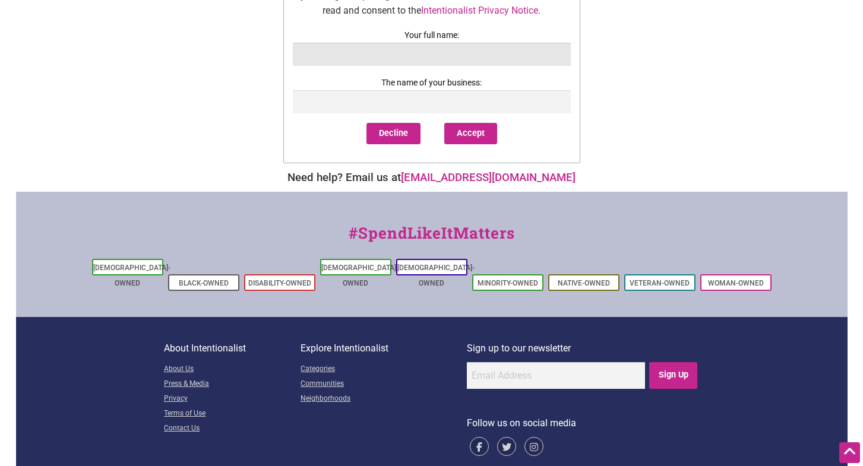 This screenshot has width=863, height=466. I want to click on input: Sign Up, so click(673, 375).